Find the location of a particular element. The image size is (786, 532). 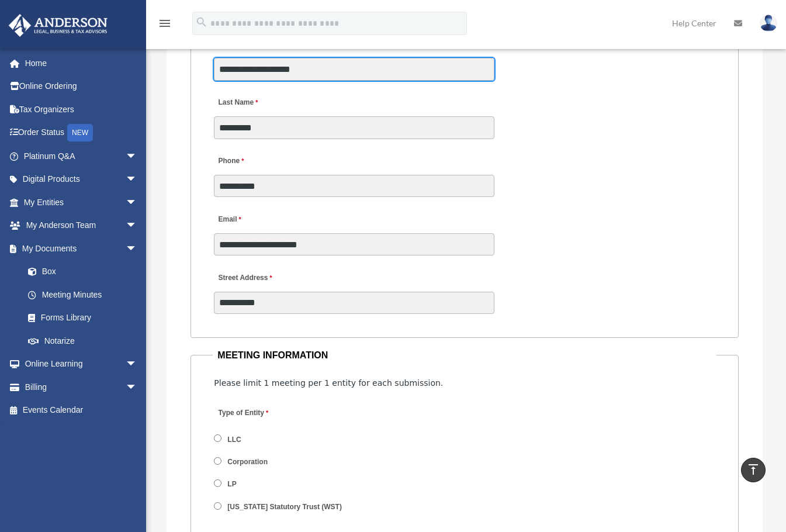

img: Anderson Advisors Platinum Portal is located at coordinates (58, 25).